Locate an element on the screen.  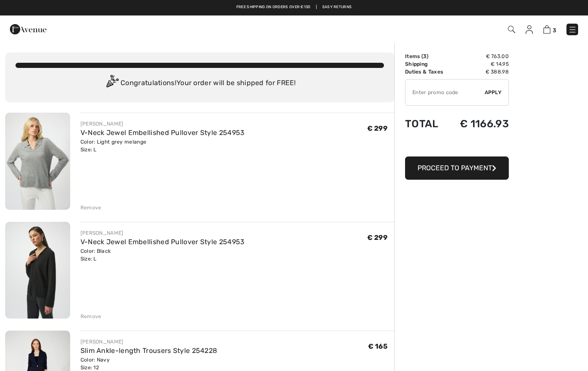
div: Congratulations! Your order will be shipped for FREE! is located at coordinates (200, 83).